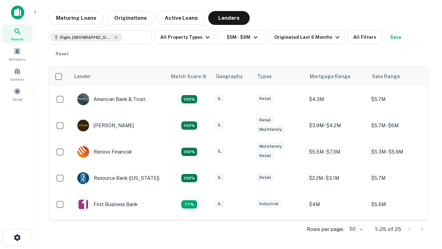  Describe the element at coordinates (399, 125) in the screenshot. I see `td: $5.7M - $6M` at that location.